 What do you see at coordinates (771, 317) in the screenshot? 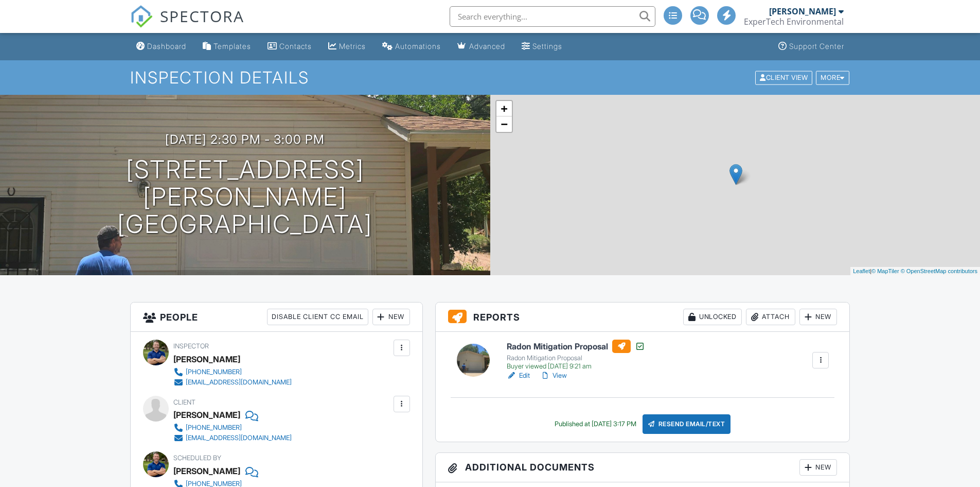
I see `div: Attach` at bounding box center [771, 317].